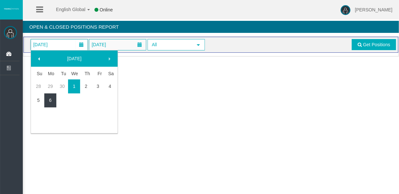 This screenshot has width=399, height=194. I want to click on span: Get Positions, so click(376, 45).